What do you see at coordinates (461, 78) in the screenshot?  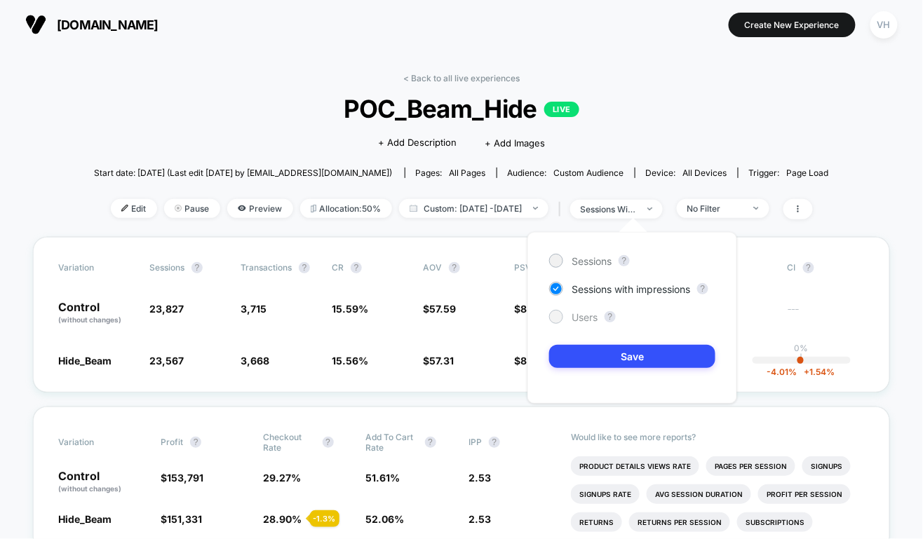 I see `a: < Back to all live experiences` at bounding box center [461, 78].